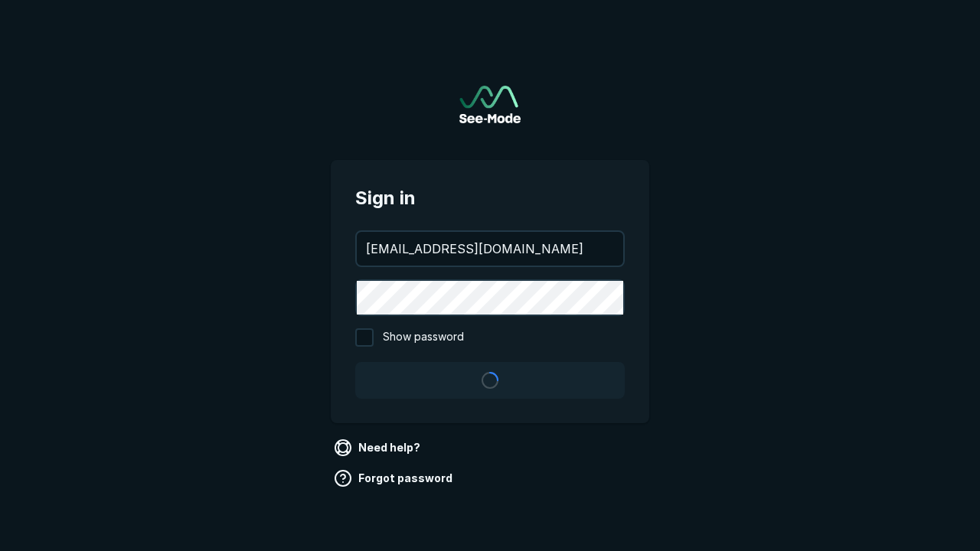 The width and height of the screenshot is (980, 551). What do you see at coordinates (424, 337) in the screenshot?
I see `span: Show password` at bounding box center [424, 337].